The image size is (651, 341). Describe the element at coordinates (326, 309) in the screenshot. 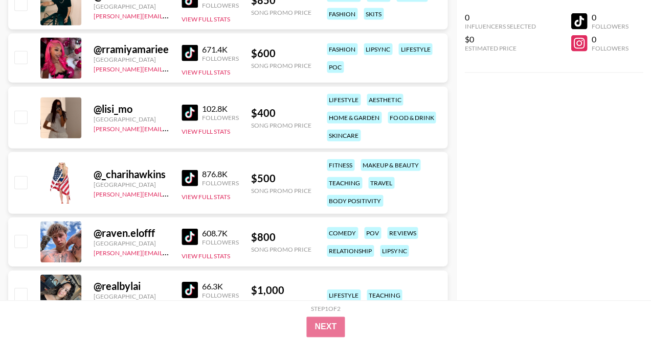

I see `div: Step 1 of 2` at that location.